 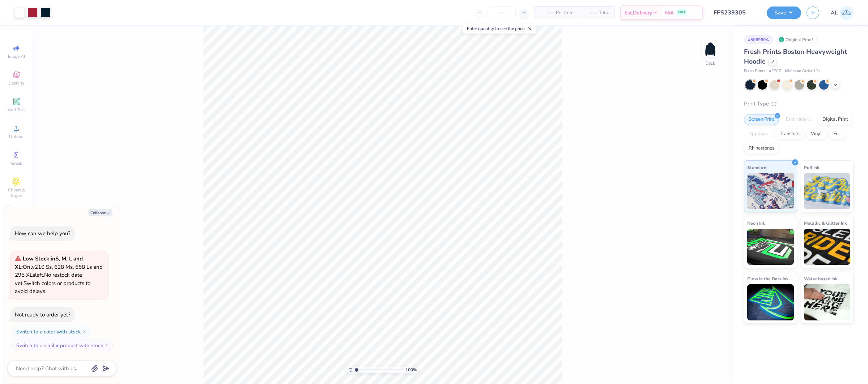 What do you see at coordinates (63, 346) in the screenshot?
I see `button: Switch to a similar product with stock` at bounding box center [63, 346].